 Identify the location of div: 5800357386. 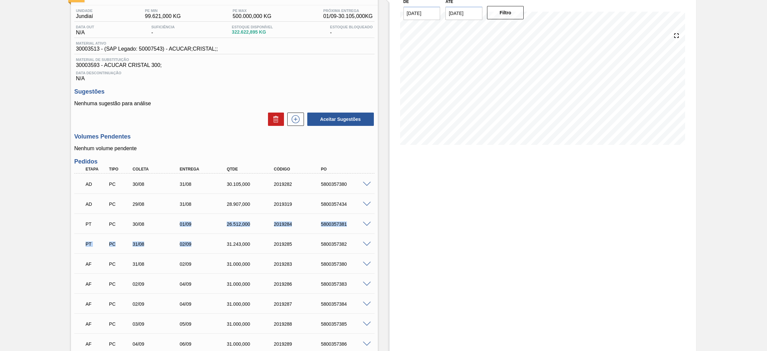
(346, 344).